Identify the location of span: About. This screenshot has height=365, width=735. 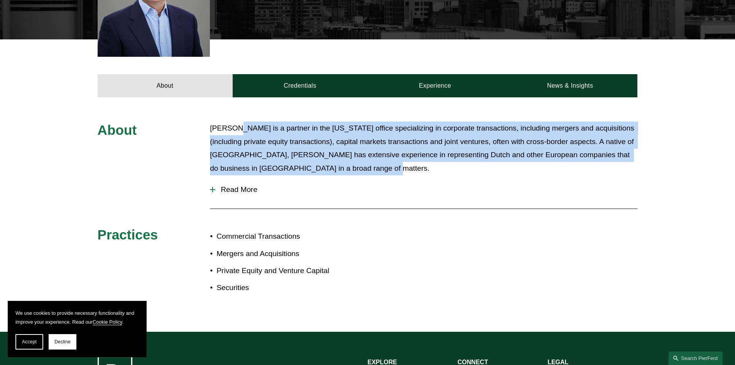
(117, 130).